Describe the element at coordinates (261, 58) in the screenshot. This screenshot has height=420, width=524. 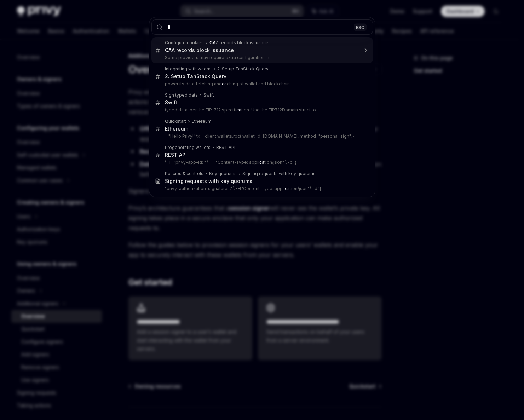
I see `p: Some providers may require extra configuration in` at that location.